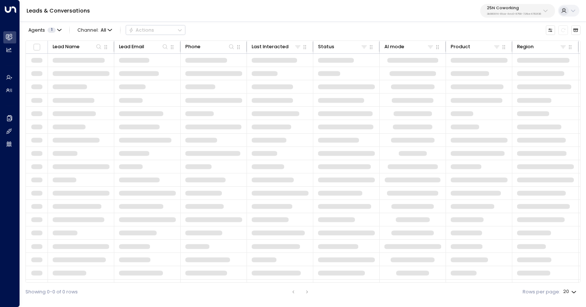  I want to click on span: All, so click(103, 30).